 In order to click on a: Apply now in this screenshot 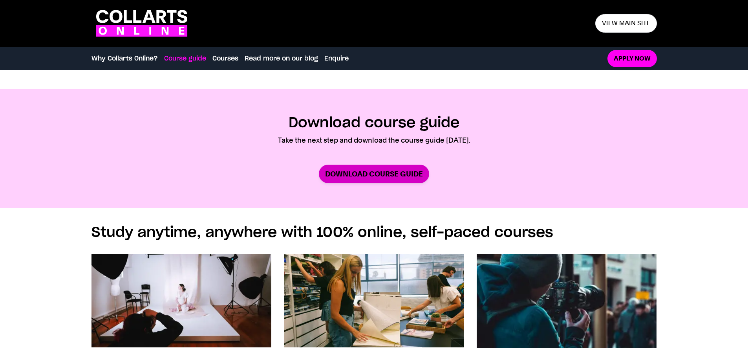, I will do `click(632, 58)`.